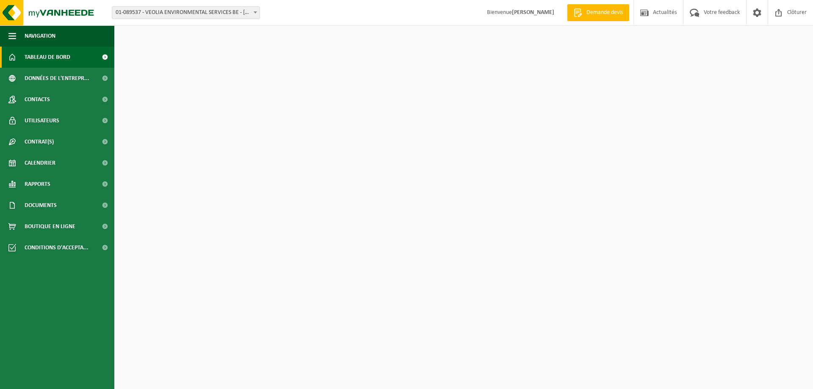 The width and height of the screenshot is (813, 389). I want to click on a: Demande devis, so click(598, 13).